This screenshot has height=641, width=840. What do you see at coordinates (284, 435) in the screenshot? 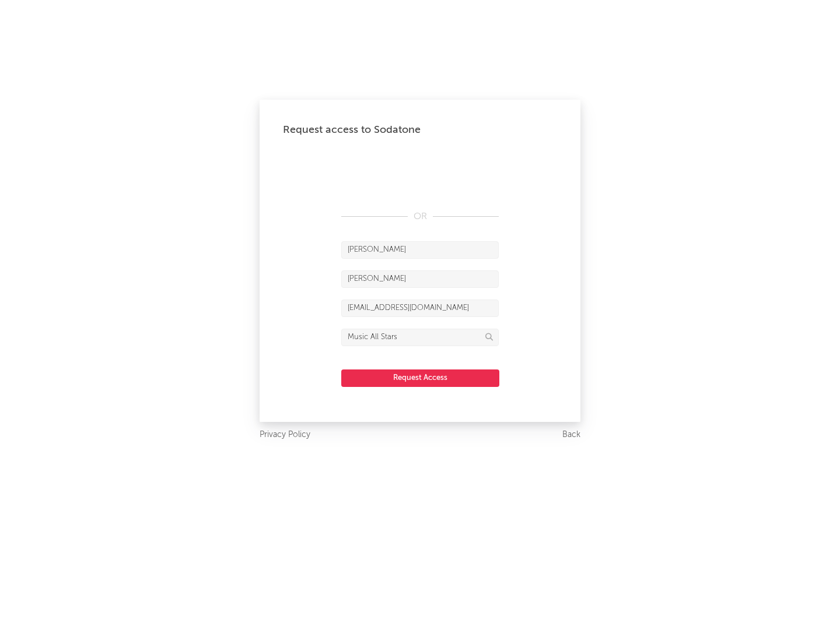
I see `a: Privacy Policy` at bounding box center [284, 435].